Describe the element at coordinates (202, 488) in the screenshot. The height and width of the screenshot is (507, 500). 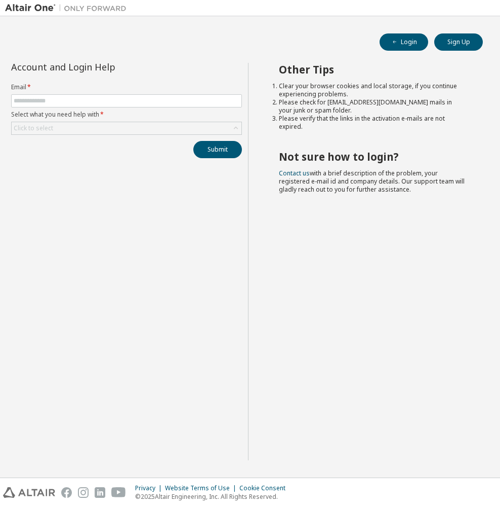
I see `div: Website Terms of Use` at that location.